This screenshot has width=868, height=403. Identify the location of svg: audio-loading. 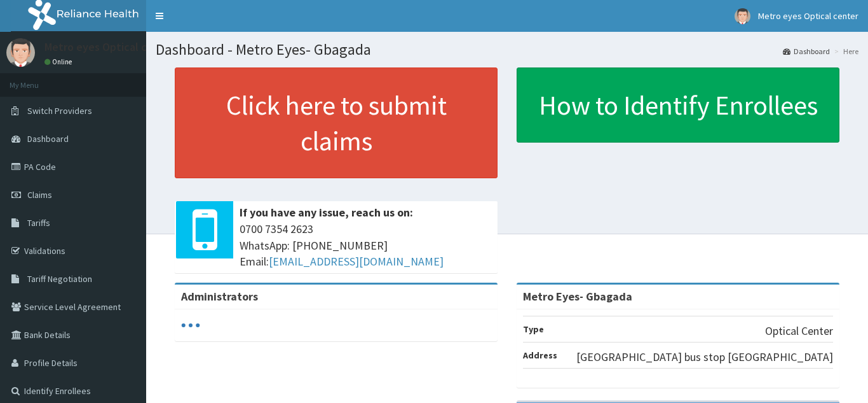
(191, 325).